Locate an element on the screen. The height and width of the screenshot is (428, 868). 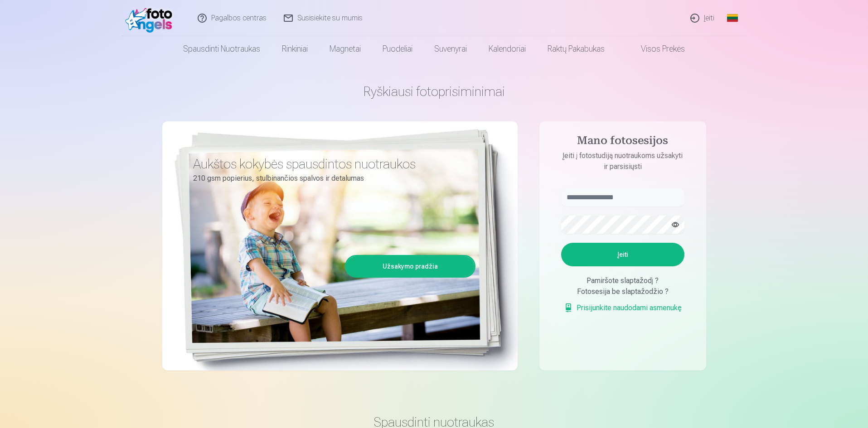
p: 210 gsm popierius, stulbinančios spalvos ir detalumas is located at coordinates (331, 179).